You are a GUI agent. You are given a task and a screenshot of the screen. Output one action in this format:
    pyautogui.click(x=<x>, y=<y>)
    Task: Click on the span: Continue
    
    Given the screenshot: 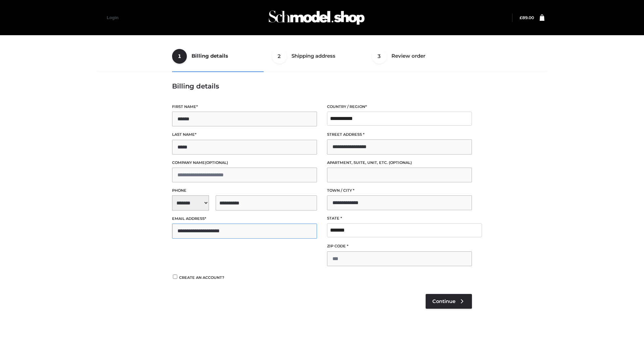 What is the action you would take?
    pyautogui.click(x=444, y=301)
    